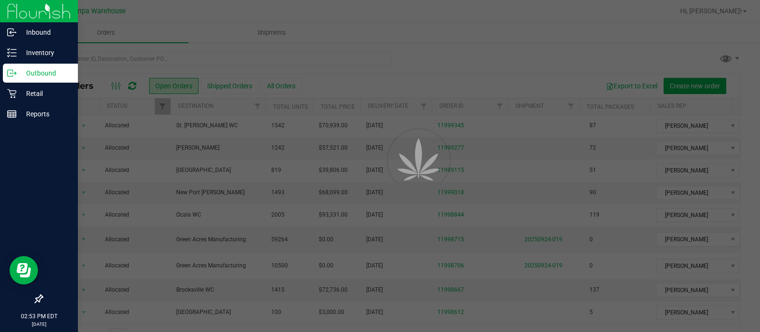 Image resolution: width=760 pixels, height=332 pixels. I want to click on inline-svg: Outbound, so click(12, 73).